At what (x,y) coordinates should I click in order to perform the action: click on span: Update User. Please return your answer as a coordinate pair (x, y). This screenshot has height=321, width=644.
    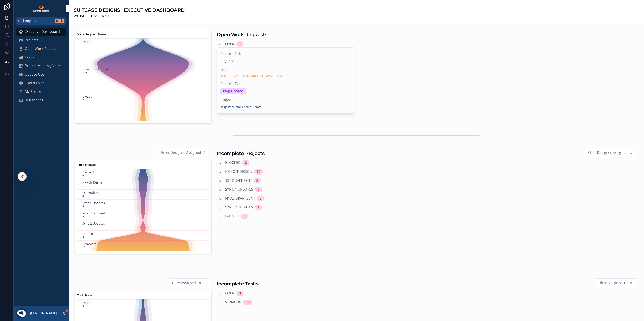
    Looking at the image, I should click on (35, 75).